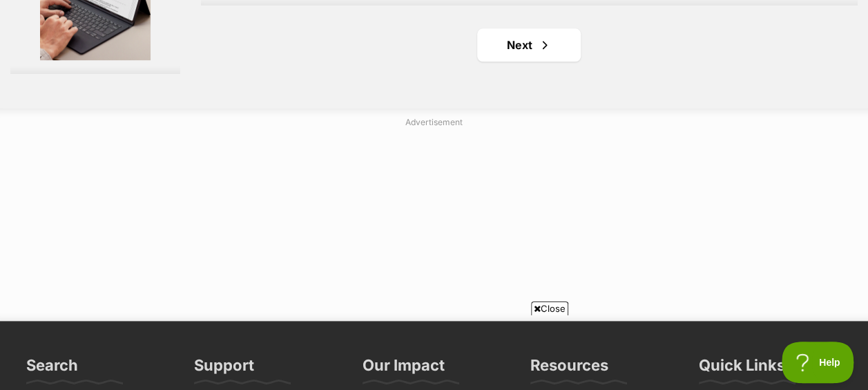  I want to click on span: Close, so click(550, 308).